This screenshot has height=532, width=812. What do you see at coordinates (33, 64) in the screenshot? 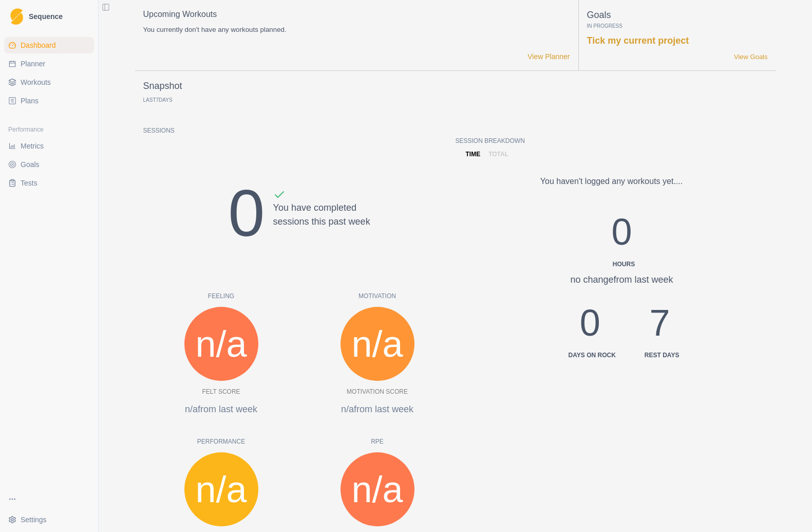
I see `span: Planner` at bounding box center [33, 64].